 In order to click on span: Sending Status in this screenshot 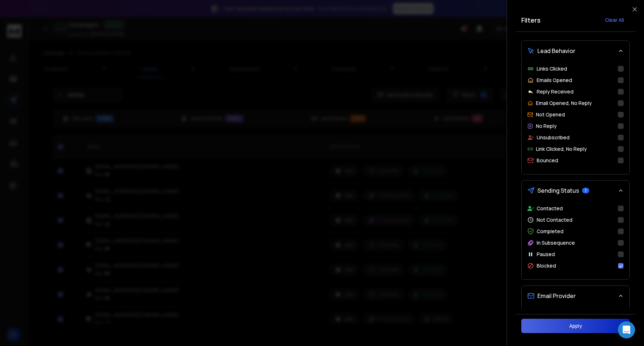, I will do `click(558, 191)`.